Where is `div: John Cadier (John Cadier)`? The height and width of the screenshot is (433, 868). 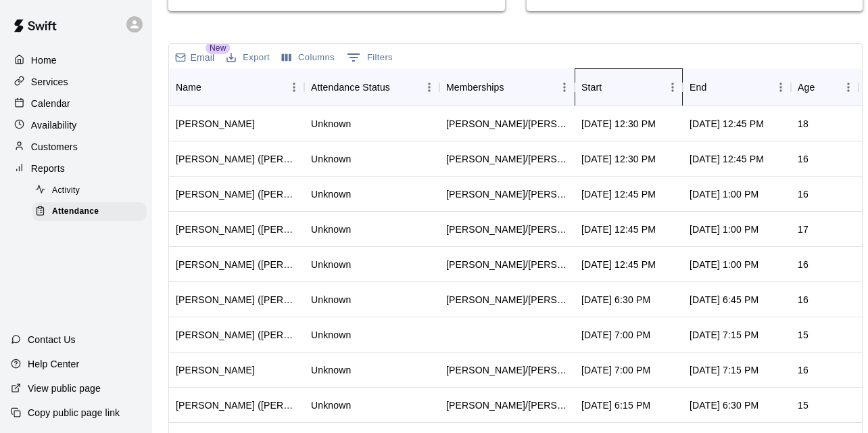 div: John Cadier (John Cadier) is located at coordinates (237, 264).